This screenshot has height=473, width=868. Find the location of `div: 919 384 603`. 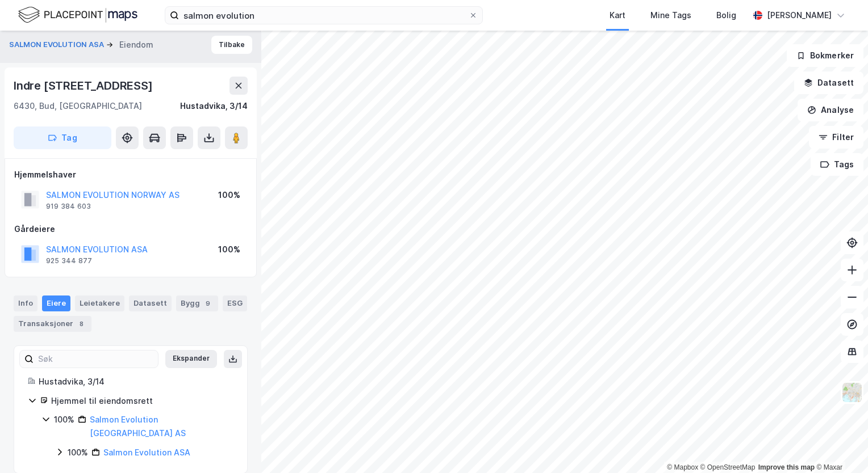

div: 919 384 603 is located at coordinates (68, 207).